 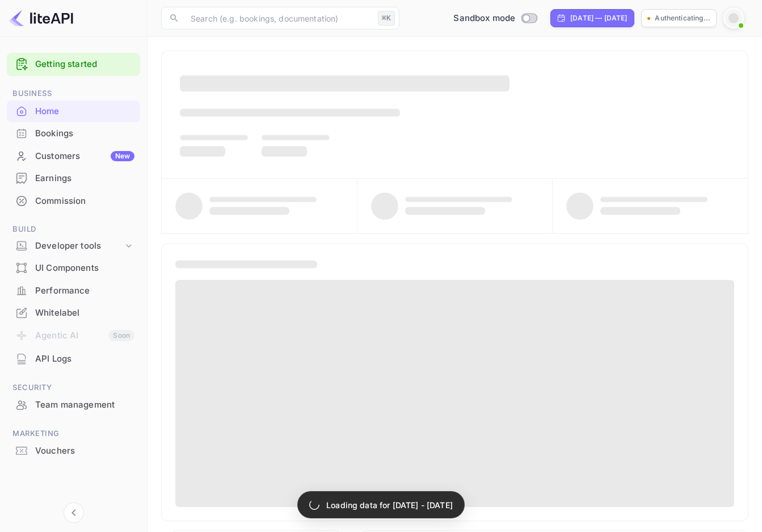 What do you see at coordinates (41, 18) in the screenshot?
I see `img: LiteAPI logo` at bounding box center [41, 18].